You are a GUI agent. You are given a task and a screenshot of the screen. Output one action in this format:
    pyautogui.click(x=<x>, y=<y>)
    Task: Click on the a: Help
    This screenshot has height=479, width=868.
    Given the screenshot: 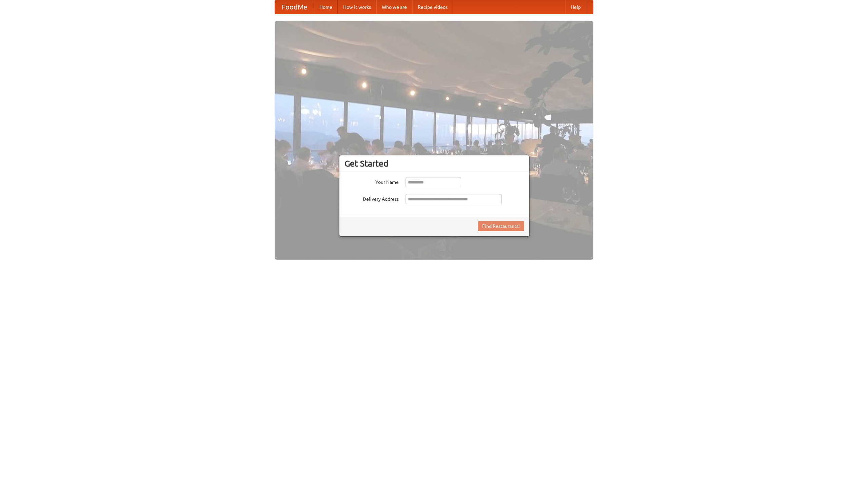 What is the action you would take?
    pyautogui.click(x=576, y=7)
    